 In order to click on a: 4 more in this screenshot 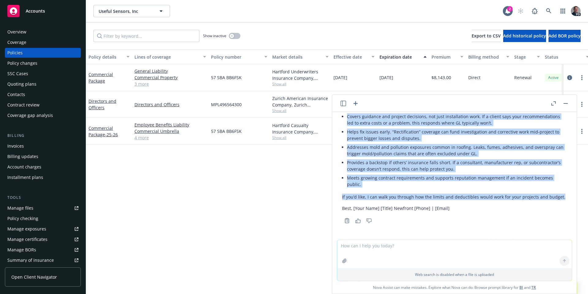, I will do `click(170, 137)`.